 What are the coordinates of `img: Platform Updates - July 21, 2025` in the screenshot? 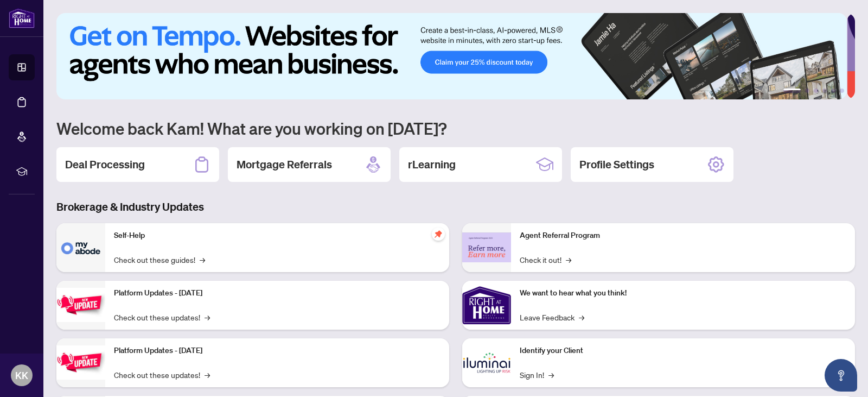 It's located at (81, 304).